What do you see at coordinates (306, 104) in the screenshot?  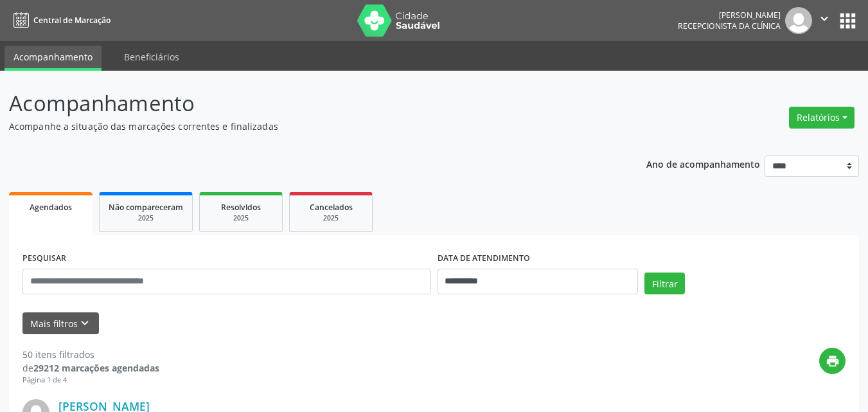 I see `p: Acompanhamento` at bounding box center [306, 104].